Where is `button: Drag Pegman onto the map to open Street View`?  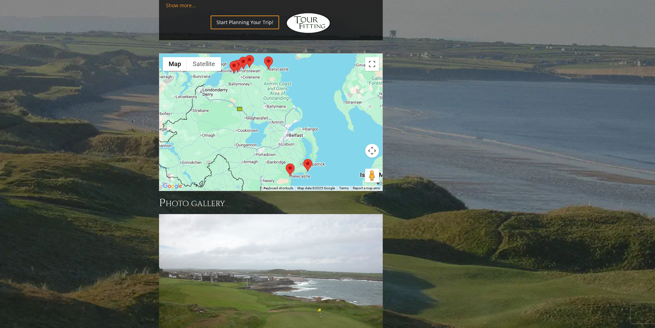 button: Drag Pegman onto the map to open Street View is located at coordinates (372, 176).